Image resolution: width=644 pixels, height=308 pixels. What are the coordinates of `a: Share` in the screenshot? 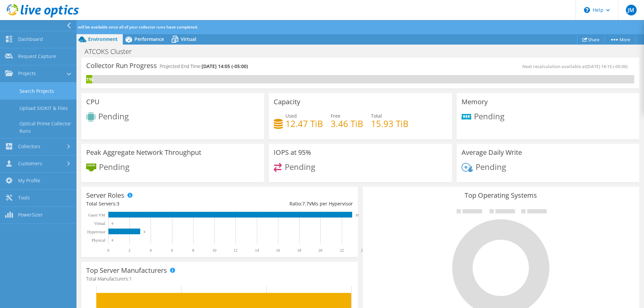 It's located at (591, 39).